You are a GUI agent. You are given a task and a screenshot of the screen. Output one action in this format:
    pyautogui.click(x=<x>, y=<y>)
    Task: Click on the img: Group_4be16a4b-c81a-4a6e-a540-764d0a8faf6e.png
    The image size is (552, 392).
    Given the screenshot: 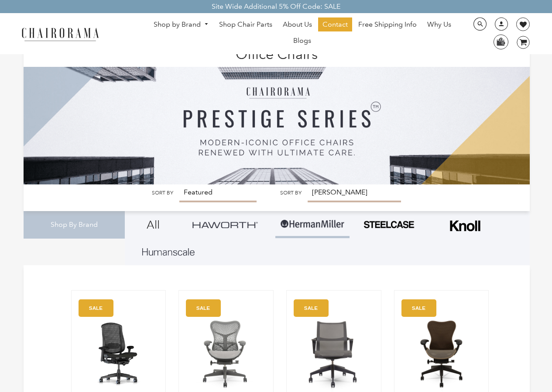 What is the action you would take?
    pyautogui.click(x=225, y=224)
    